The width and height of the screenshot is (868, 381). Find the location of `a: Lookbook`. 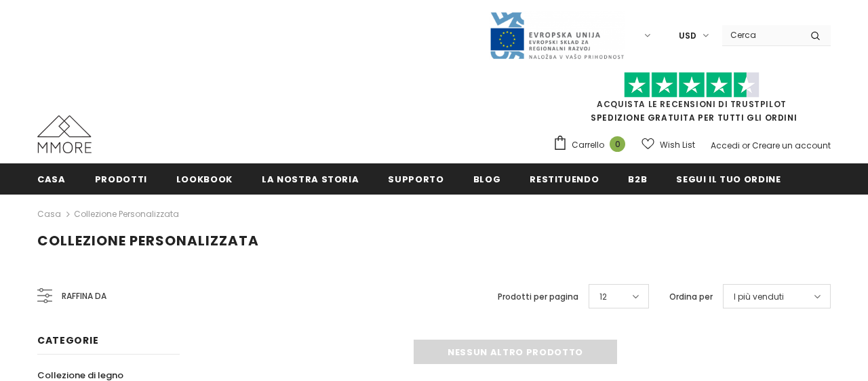

a: Lookbook is located at coordinates (204, 178).